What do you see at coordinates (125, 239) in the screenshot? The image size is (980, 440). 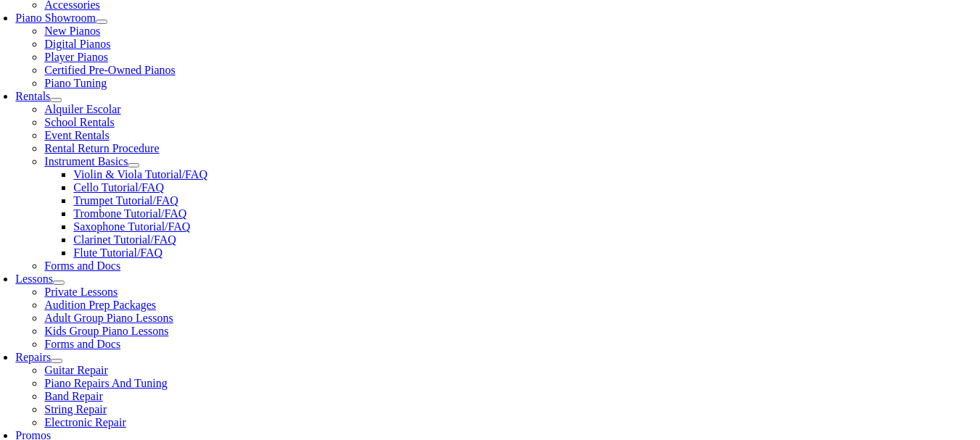 I see `a: Clarinet Tutorial/FAQ` at bounding box center [125, 239].